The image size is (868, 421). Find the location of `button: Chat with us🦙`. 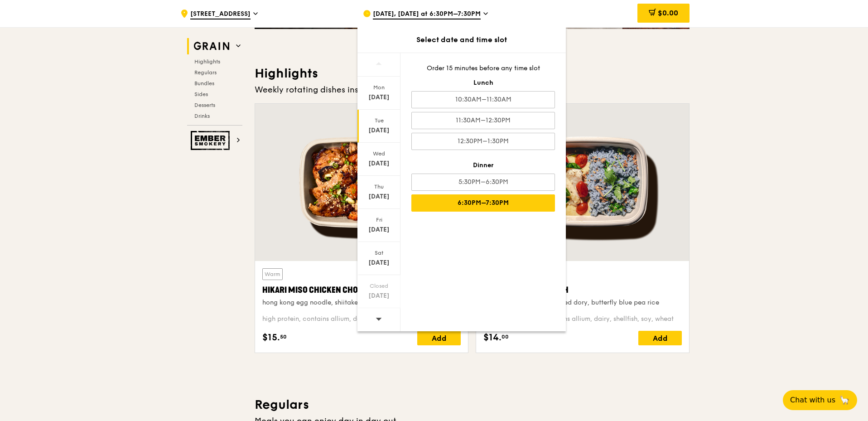

button: Chat with us🦙 is located at coordinates (820, 400).